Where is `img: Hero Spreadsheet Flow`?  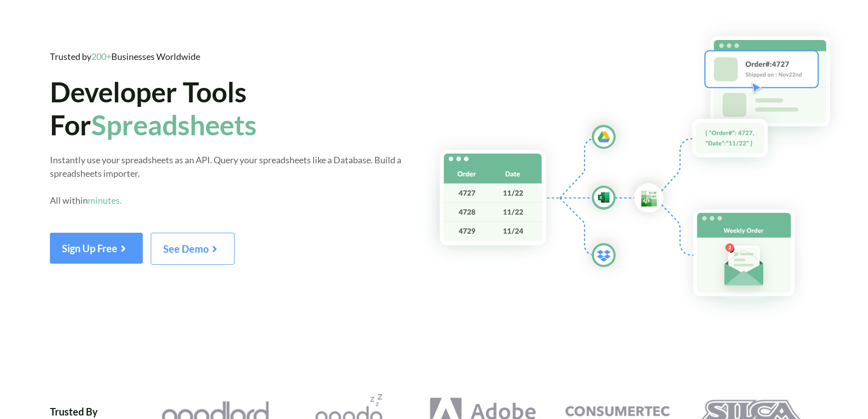
img: Hero Spreadsheet Flow is located at coordinates (643, 172).